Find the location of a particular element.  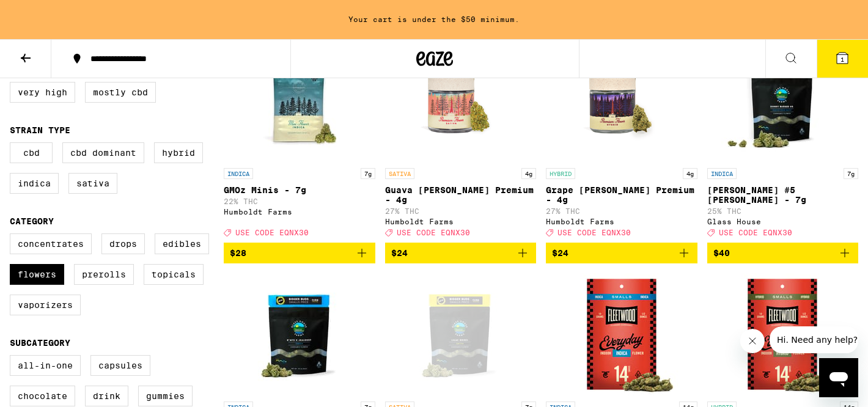

label: Drink is located at coordinates (106, 396).